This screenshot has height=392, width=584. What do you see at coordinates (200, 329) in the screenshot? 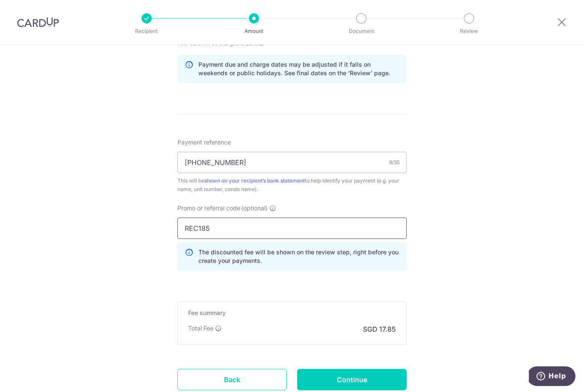
I see `p: Total Fee` at bounding box center [200, 329].